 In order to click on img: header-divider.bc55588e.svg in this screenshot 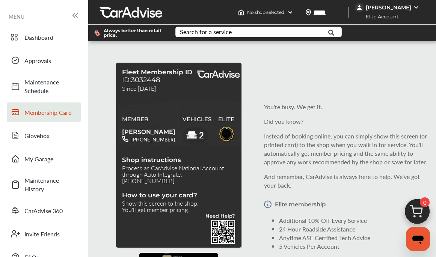, I will do `click(349, 12)`.